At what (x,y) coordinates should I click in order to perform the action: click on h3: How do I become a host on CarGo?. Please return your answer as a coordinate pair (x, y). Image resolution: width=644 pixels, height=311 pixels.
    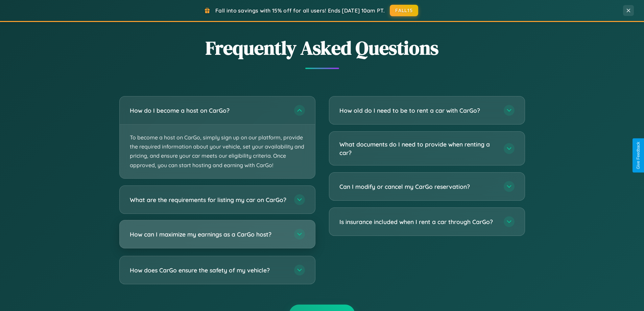
    Looking at the image, I should click on (208, 110).